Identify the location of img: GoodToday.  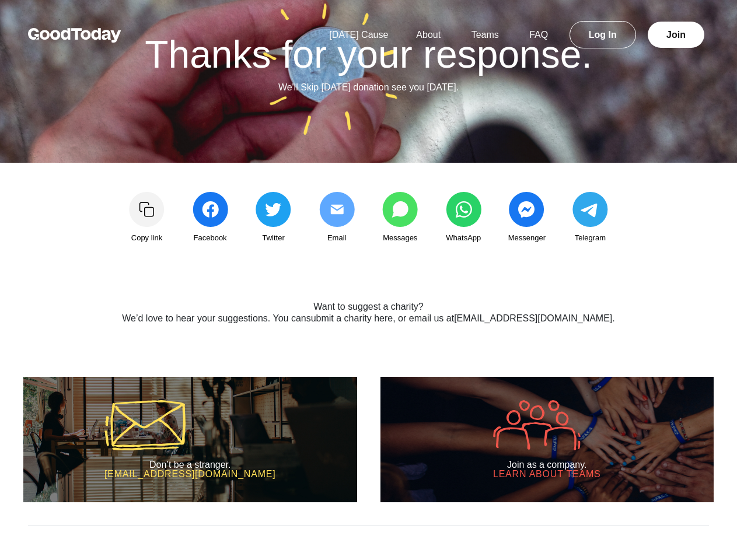
(75, 35).